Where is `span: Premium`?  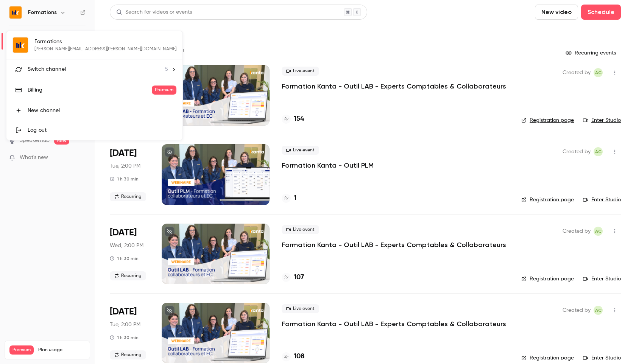
span: Premium is located at coordinates (164, 90).